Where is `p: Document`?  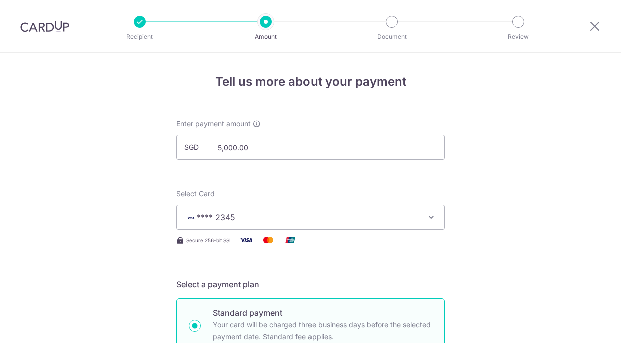
p: Document is located at coordinates (392, 37).